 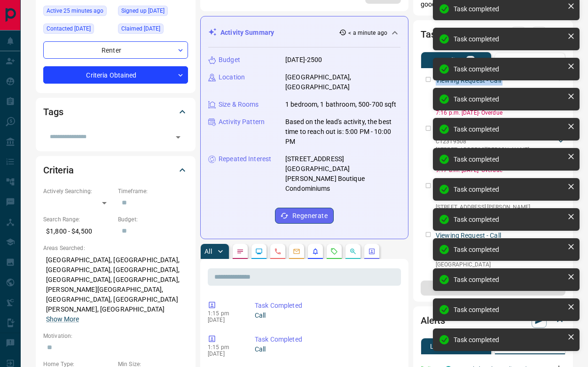 What do you see at coordinates (334, 252) in the screenshot?
I see `svg: Requests` at bounding box center [334, 252].